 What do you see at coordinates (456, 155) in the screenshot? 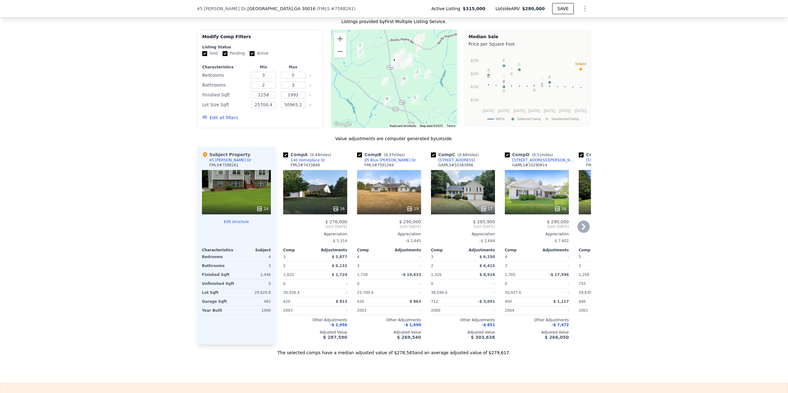
I see `div: Comp C` at bounding box center [456, 155].